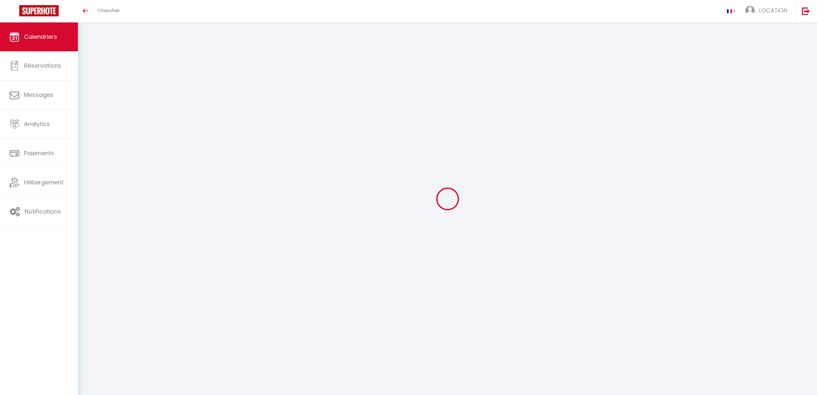  Describe the element at coordinates (43, 65) in the screenshot. I see `span: Réservations` at that location.